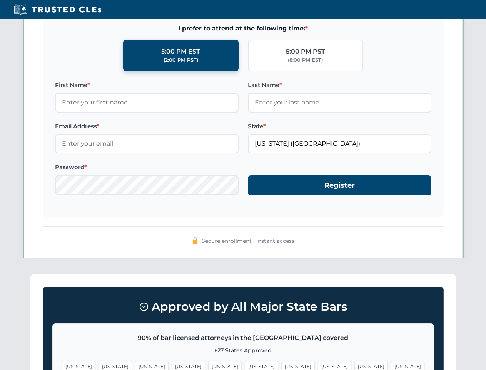 The image size is (486, 370). What do you see at coordinates (340, 126) in the screenshot?
I see `label: State` at bounding box center [340, 126].